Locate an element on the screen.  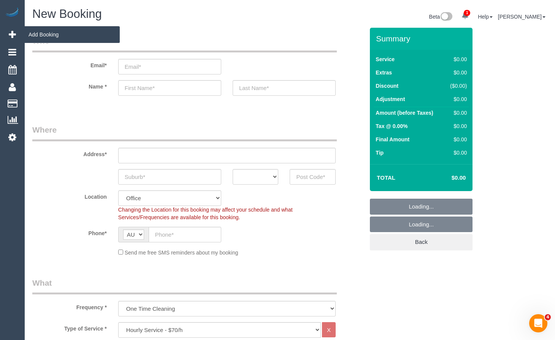
legend: Who is located at coordinates (184, 44).